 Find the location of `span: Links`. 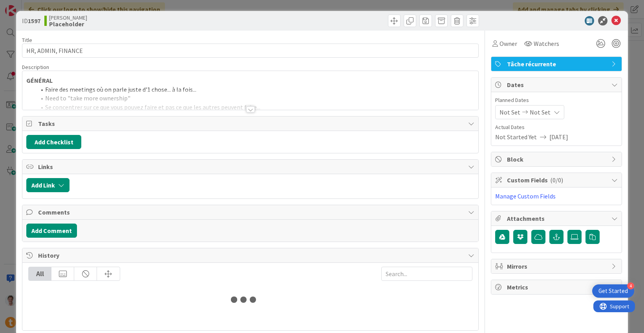

span: Links is located at coordinates (251, 167).